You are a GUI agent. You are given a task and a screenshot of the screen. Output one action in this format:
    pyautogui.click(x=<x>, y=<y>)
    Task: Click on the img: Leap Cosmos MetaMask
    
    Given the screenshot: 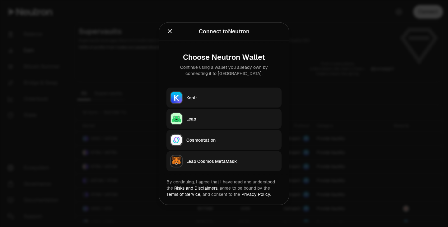 What is the action you would take?
    pyautogui.click(x=176, y=161)
    